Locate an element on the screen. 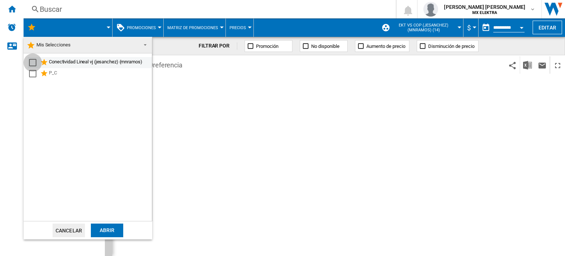 This screenshot has width=565, height=256. div: P_C is located at coordinates (100, 74).